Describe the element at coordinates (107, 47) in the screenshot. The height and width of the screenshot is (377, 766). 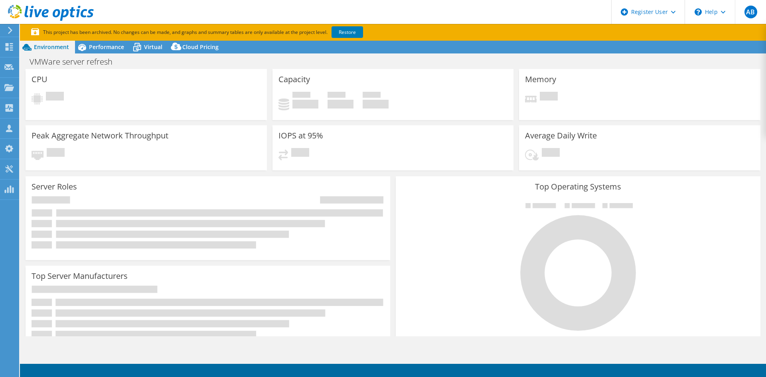
I see `span: Performance` at that location.